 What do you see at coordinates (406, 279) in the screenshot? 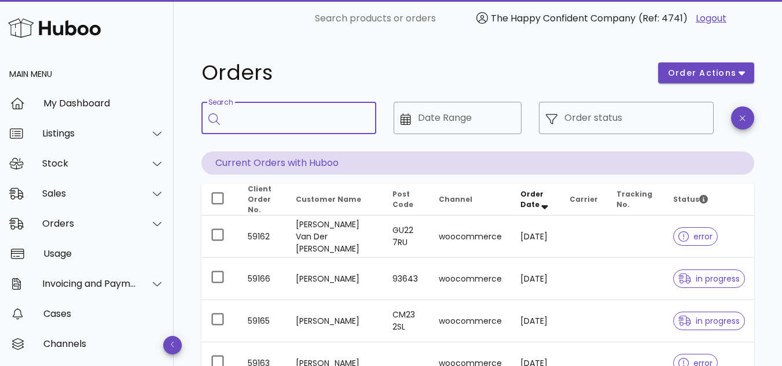
I see `td: 93643` at bounding box center [406, 279].